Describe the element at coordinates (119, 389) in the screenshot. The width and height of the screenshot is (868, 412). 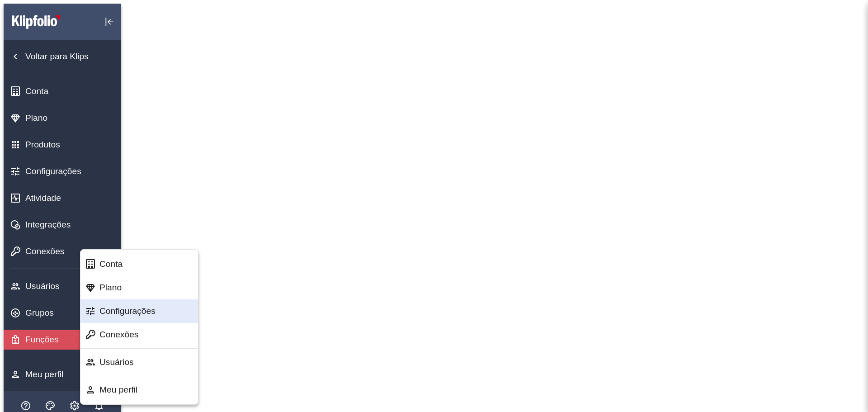
I see `font: Meu perfil` at that location.